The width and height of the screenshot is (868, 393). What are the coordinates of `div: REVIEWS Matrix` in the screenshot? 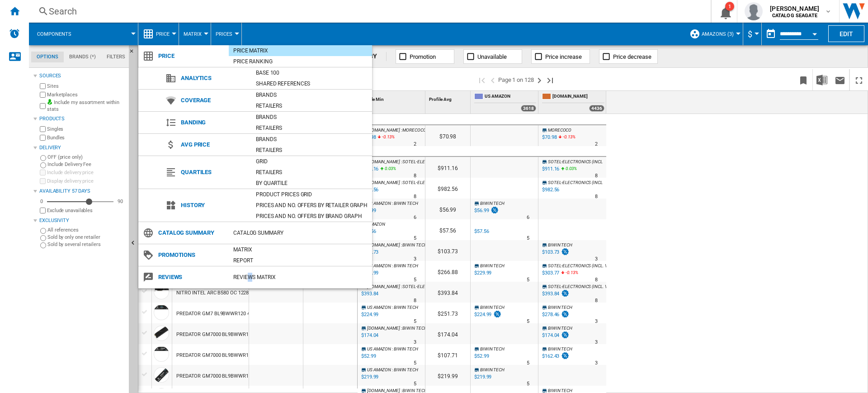 It's located at (300, 277).